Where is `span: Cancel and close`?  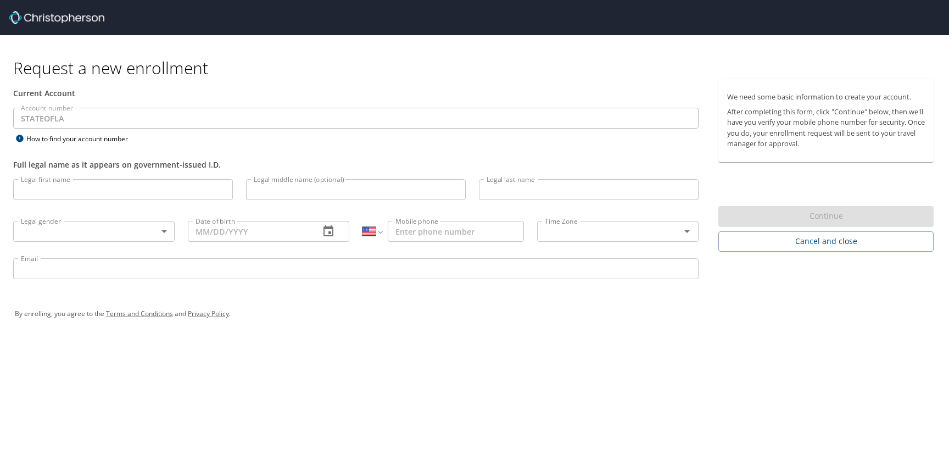 span: Cancel and close is located at coordinates (826, 241).